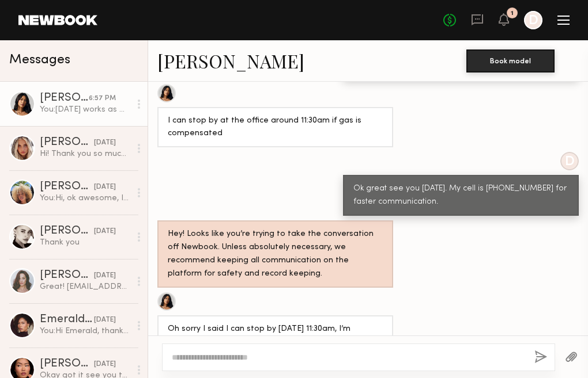 The image size is (588, 378). I want to click on span: Messages, so click(40, 60).